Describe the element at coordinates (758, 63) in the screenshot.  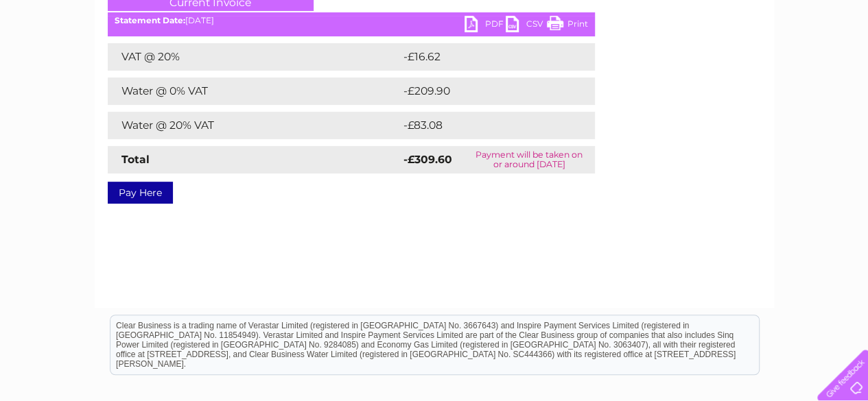
I see `a: Blog` at that location.